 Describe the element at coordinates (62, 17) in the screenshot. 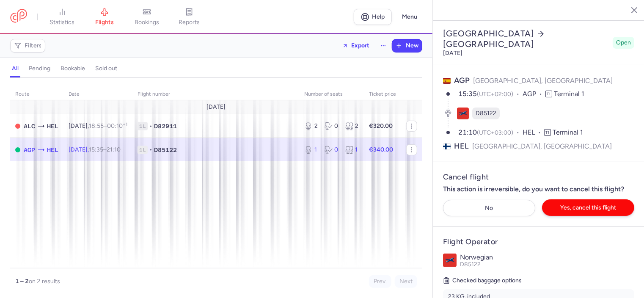

I see `a: statistics` at that location.